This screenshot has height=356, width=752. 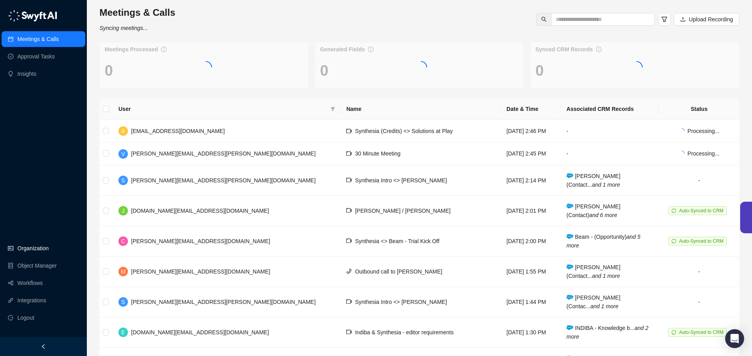 What do you see at coordinates (123, 211) in the screenshot?
I see `span: J` at bounding box center [123, 211].